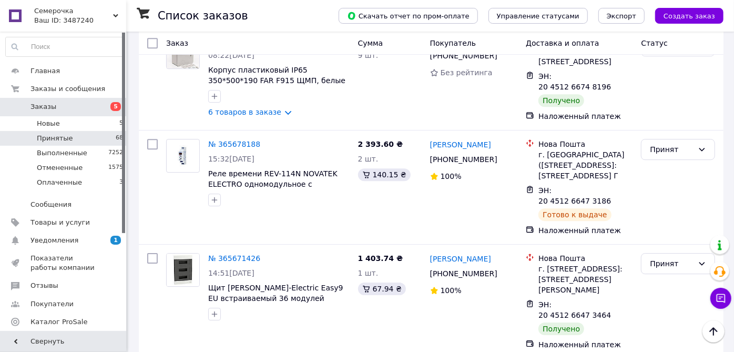 This screenshot has height=352, width=734. What do you see at coordinates (684, 15) in the screenshot?
I see `a: Создать заказ` at bounding box center [684, 15].